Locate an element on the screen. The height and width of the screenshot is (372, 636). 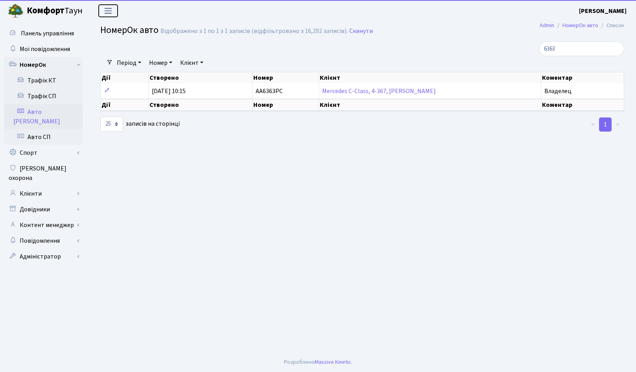
a: Спорт is located at coordinates (43, 153).